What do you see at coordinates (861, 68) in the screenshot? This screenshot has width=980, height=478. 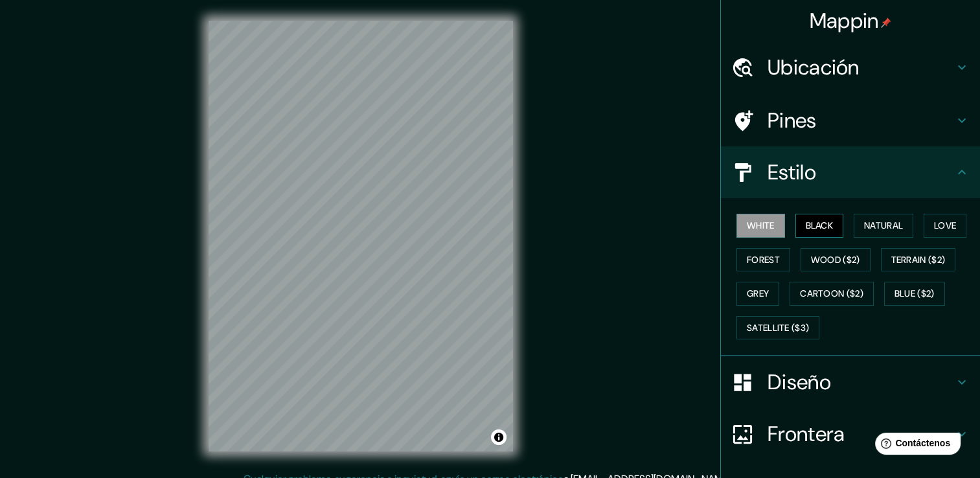 I see `h4: Ubicación` at bounding box center [861, 68].